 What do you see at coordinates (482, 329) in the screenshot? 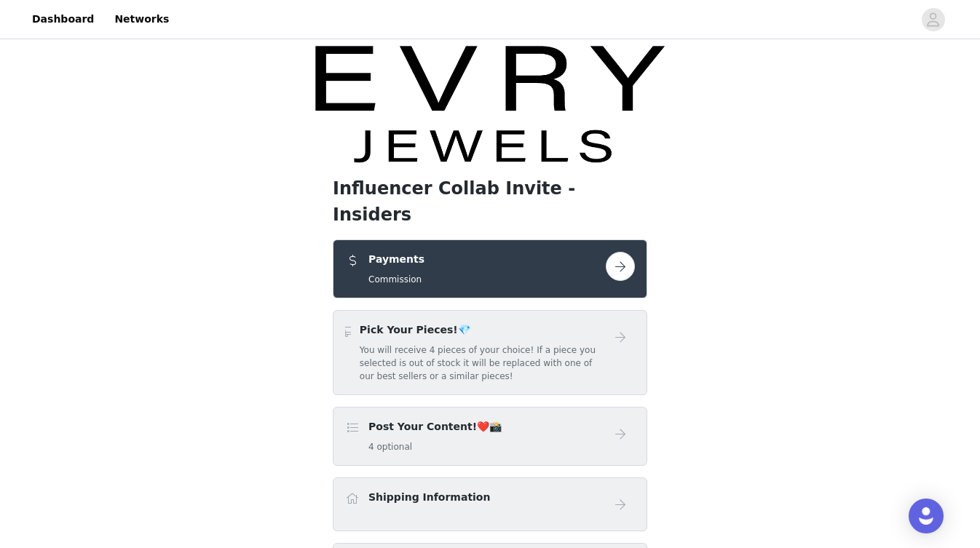
I see `h4: Pick Your Pieces!💎` at bounding box center [482, 329].